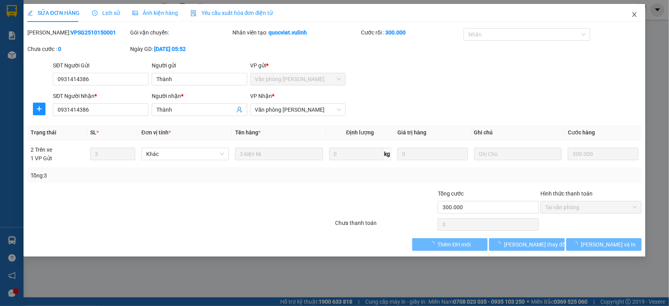 The width and height of the screenshot is (669, 306). Describe the element at coordinates (39, 109) in the screenshot. I see `span: plus` at that location.